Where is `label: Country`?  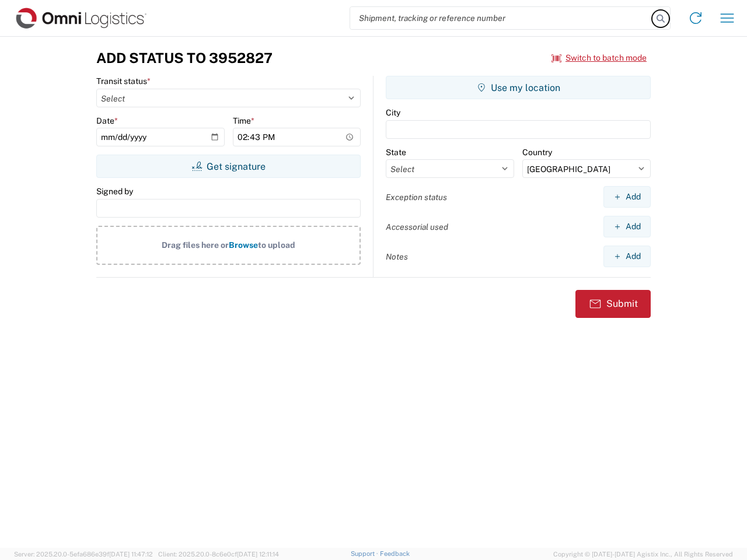 label: Country is located at coordinates (537, 153).